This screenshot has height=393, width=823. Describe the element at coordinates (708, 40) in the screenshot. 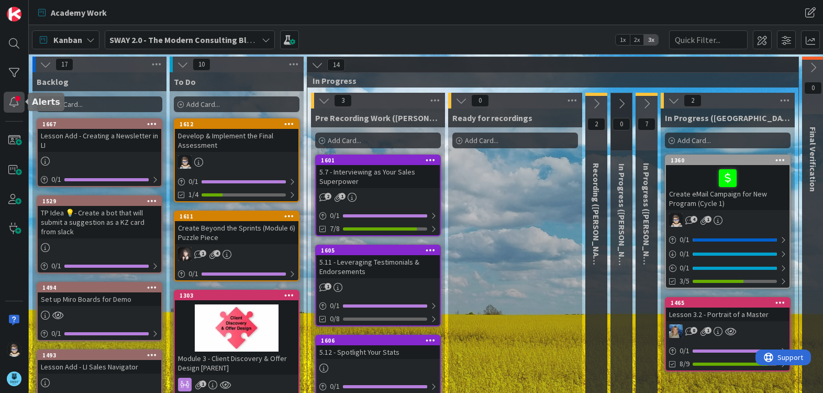

I see `input: Quick Filter...` at that location.